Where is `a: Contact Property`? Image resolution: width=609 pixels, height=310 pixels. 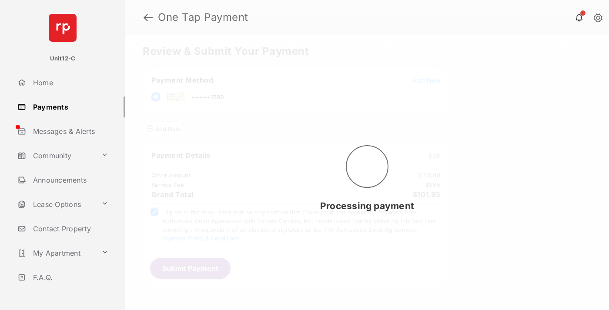
a: Contact Property is located at coordinates (70, 229).